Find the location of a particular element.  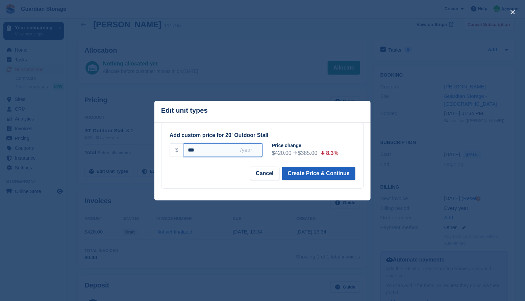

button: Create Price & Continue is located at coordinates (319, 174).